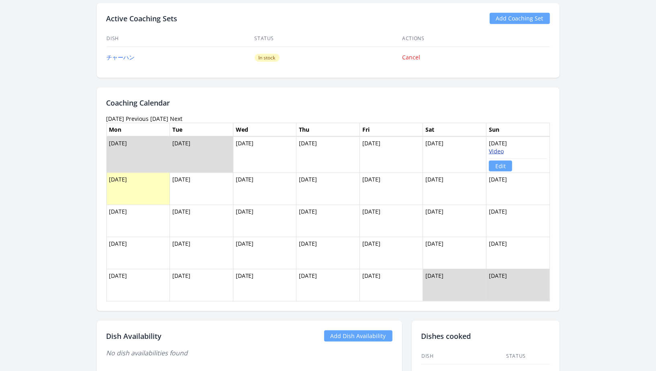 The height and width of the screenshot is (371, 656). What do you see at coordinates (250, 353) in the screenshot?
I see `div: No dish availabilities found` at bounding box center [250, 353].